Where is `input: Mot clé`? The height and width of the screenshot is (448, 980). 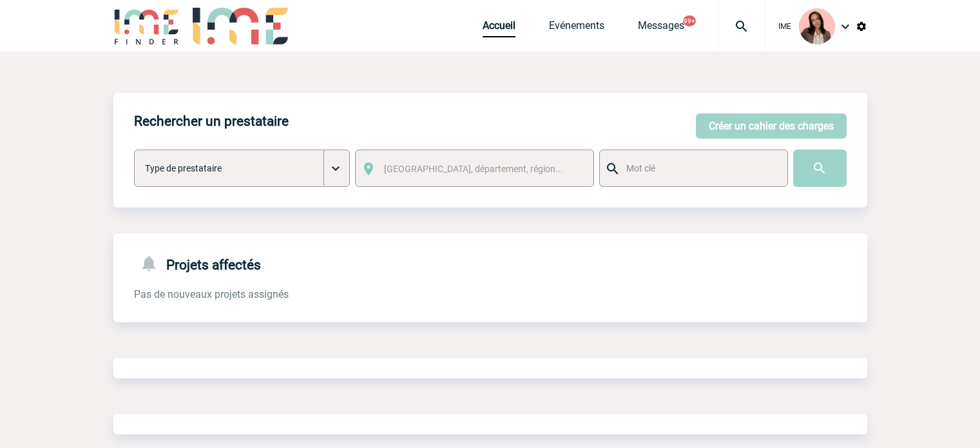
input: Mot clé is located at coordinates (699, 168).